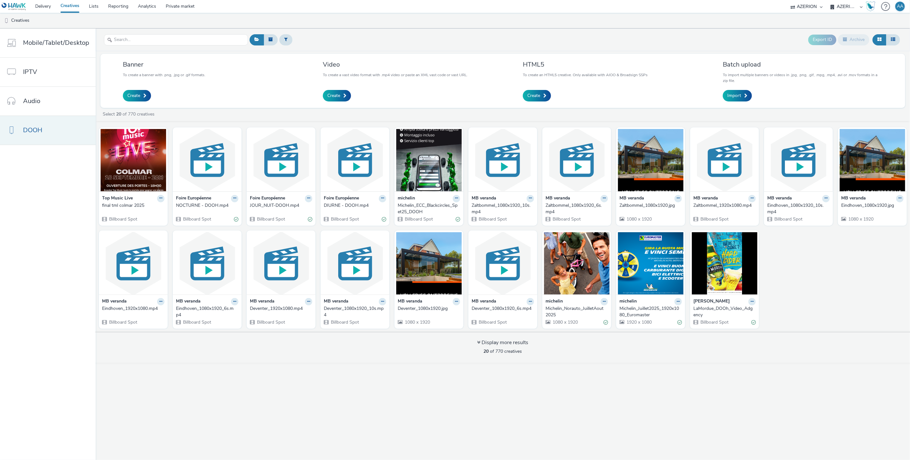  What do you see at coordinates (280, 205) in the screenshot?
I see `div: JOUR_NUIT-DOOH.mp4` at bounding box center [280, 205].